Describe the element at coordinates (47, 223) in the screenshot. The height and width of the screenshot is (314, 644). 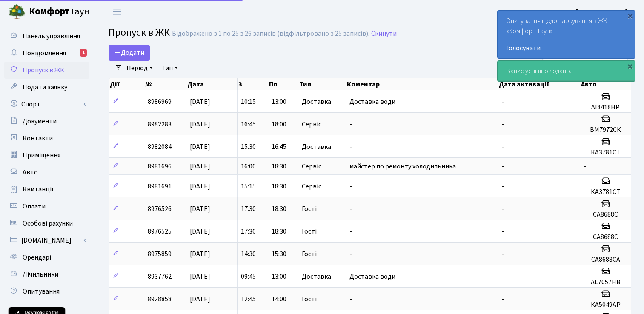
I see `a: Особові рахунки` at that location.